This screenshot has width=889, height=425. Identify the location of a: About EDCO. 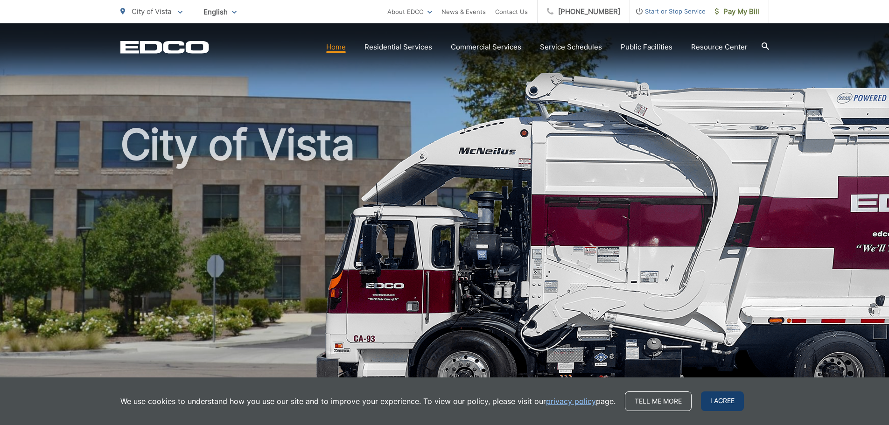
(410, 12).